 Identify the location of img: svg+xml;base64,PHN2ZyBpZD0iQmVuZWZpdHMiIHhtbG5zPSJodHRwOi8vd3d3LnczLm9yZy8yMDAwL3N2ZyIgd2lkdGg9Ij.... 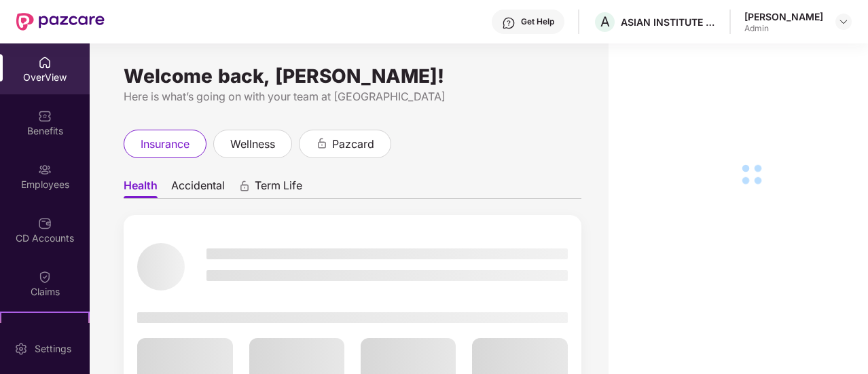
(45, 116).